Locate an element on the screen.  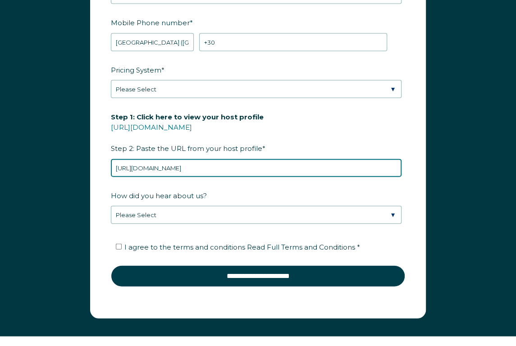
span: Pricing System is located at coordinates (136, 70).